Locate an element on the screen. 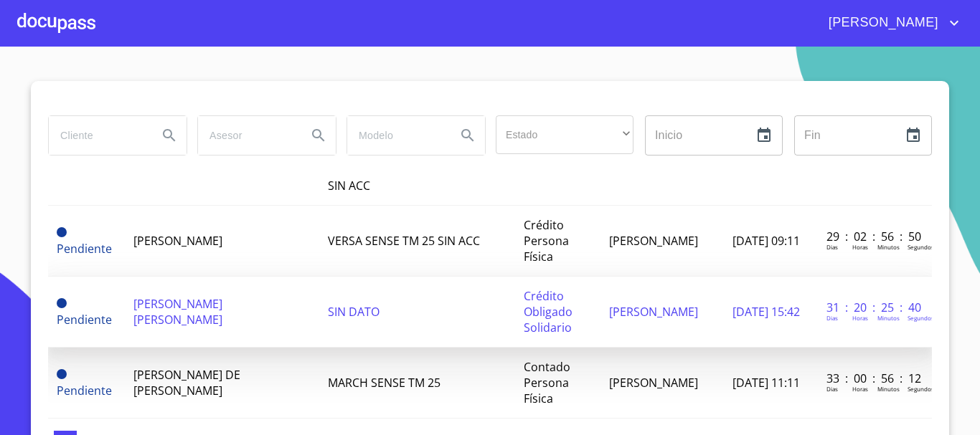 This screenshot has height=435, width=980. span: VERSA SENSE TM 25 SIN ACC is located at coordinates (404, 241).